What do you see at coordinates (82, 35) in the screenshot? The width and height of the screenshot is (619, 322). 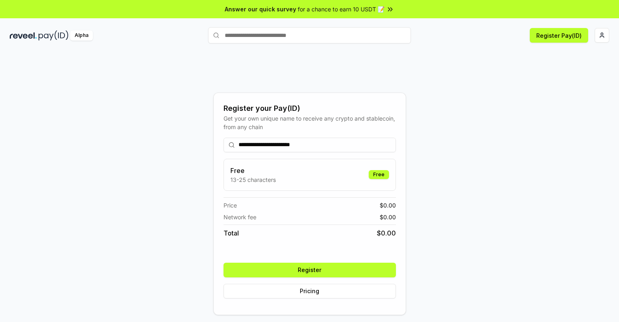 I see `div: Alpha` at bounding box center [82, 35].